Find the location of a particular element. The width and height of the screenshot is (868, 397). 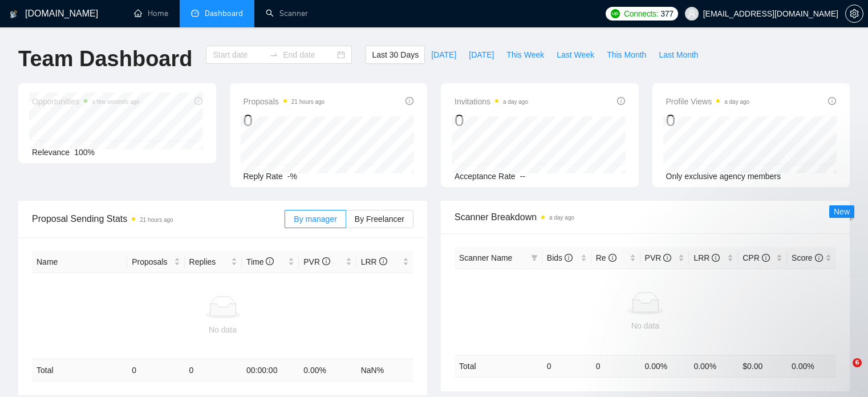

button: This Week is located at coordinates (525, 54).